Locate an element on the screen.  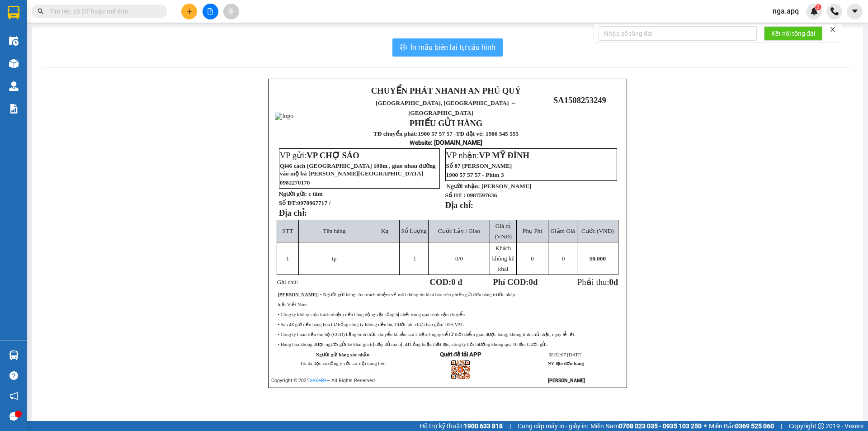
strong: NV tạo đơn hàng is located at coordinates (566, 363).